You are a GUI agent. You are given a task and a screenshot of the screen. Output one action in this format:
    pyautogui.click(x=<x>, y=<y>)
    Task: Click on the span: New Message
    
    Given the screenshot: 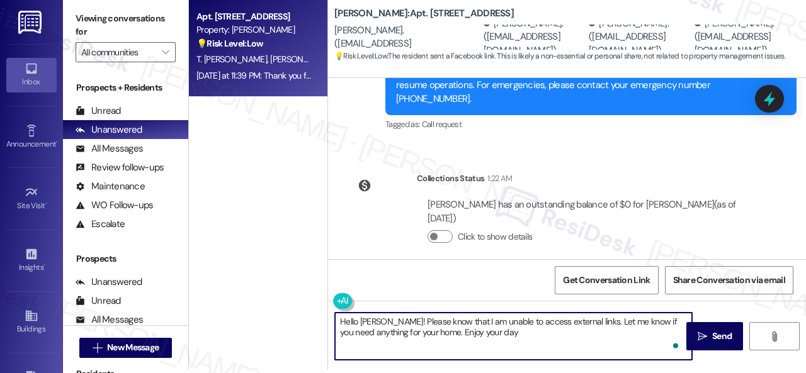 What is the action you would take?
    pyautogui.click(x=133, y=348)
    